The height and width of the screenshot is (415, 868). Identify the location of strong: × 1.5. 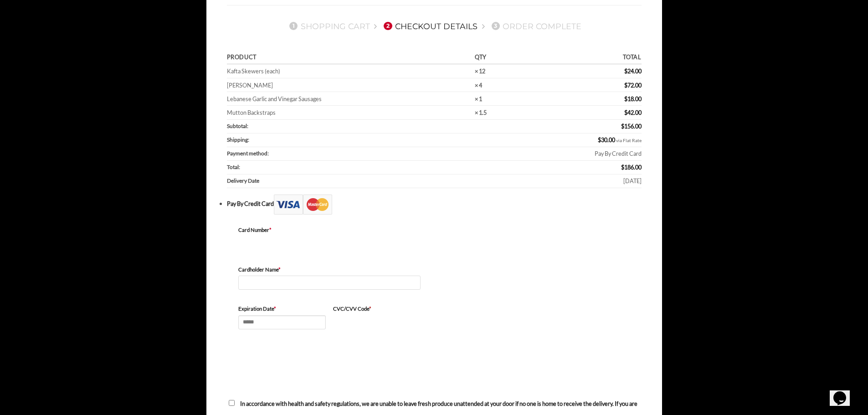
(480, 113).